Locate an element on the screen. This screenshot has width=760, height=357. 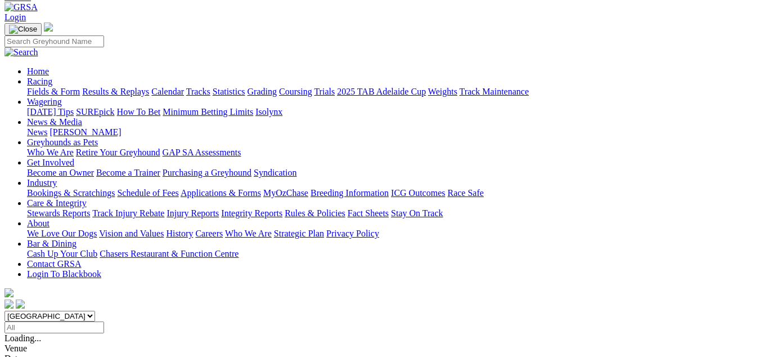
button: Toggle navigation is located at coordinates (23, 29).